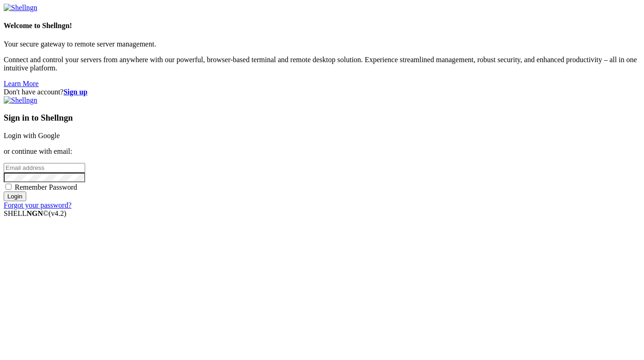 The width and height of the screenshot is (644, 360). I want to click on p: Connect and control your servers from anywhere with our powerful, browser-based terminal and remo..., so click(322, 64).